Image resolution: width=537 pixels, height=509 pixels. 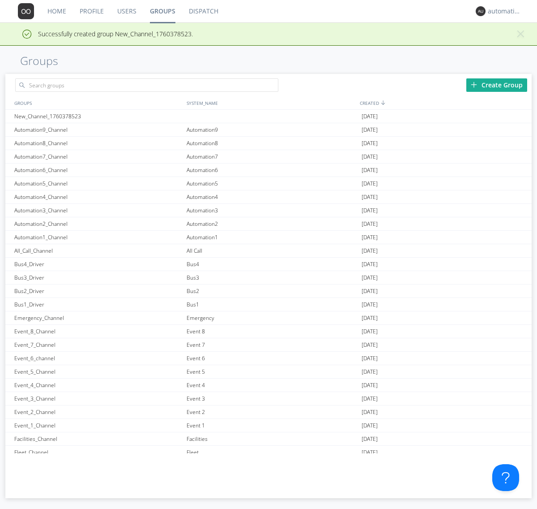 What do you see at coordinates (272, 344) in the screenshot?
I see `div: Event 7` at bounding box center [272, 344].